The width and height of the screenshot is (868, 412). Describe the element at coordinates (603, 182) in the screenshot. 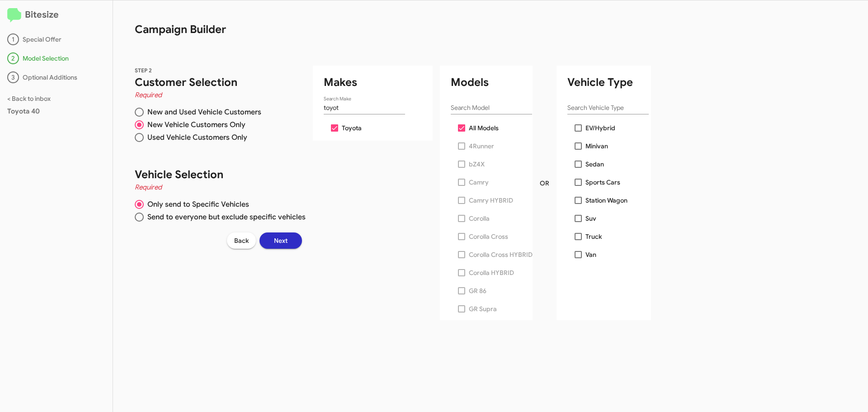

I see `span: Sports Cars` at that location.